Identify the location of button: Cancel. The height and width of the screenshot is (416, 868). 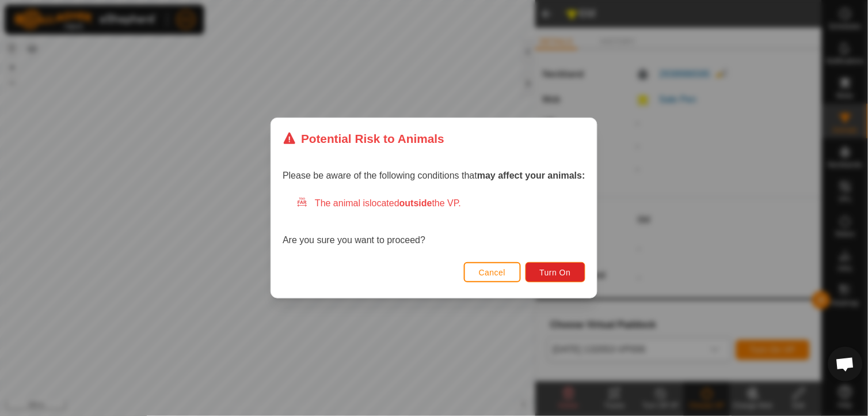
(492, 272).